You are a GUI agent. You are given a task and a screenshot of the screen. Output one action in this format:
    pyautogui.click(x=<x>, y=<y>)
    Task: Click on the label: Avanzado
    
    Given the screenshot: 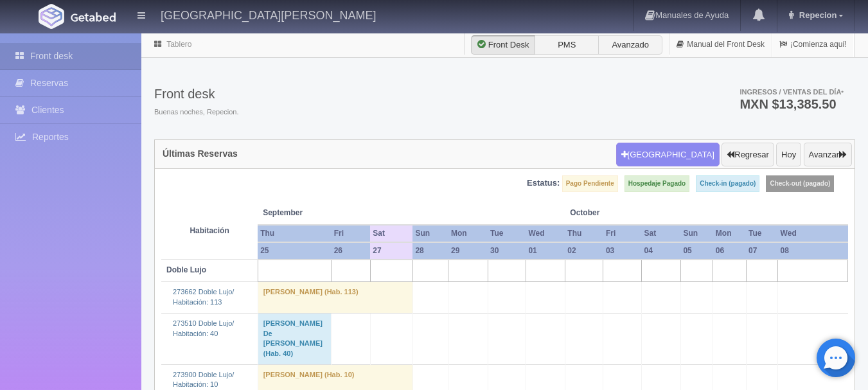 What is the action you would take?
    pyautogui.click(x=630, y=45)
    